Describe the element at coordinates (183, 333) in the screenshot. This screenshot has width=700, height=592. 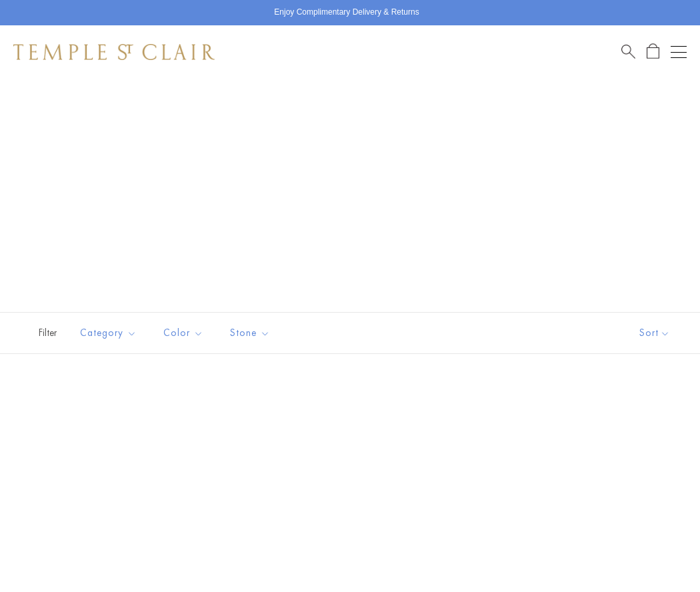
I see `button: Color` at that location.